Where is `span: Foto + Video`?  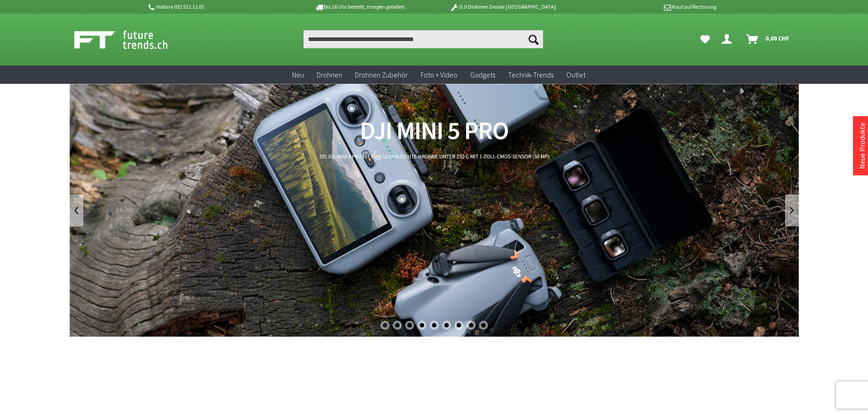
span: Foto + Video is located at coordinates (439, 75).